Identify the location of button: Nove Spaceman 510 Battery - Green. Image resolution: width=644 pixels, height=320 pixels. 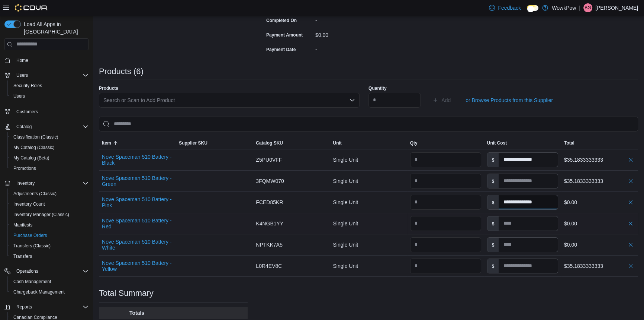
(137, 181).